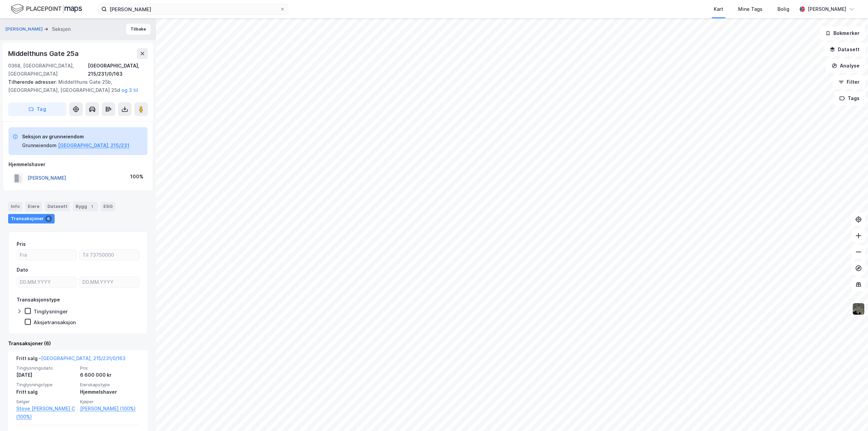 This screenshot has width=868, height=431. I want to click on button: Tags, so click(850, 98).